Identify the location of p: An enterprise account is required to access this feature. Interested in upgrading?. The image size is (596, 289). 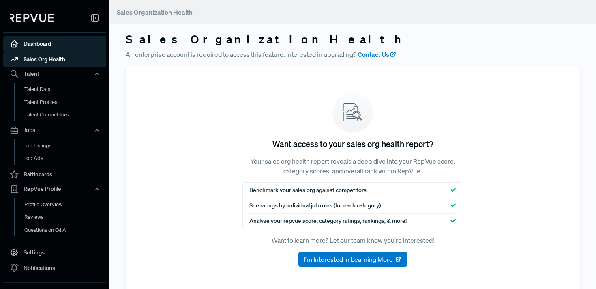
(353, 54).